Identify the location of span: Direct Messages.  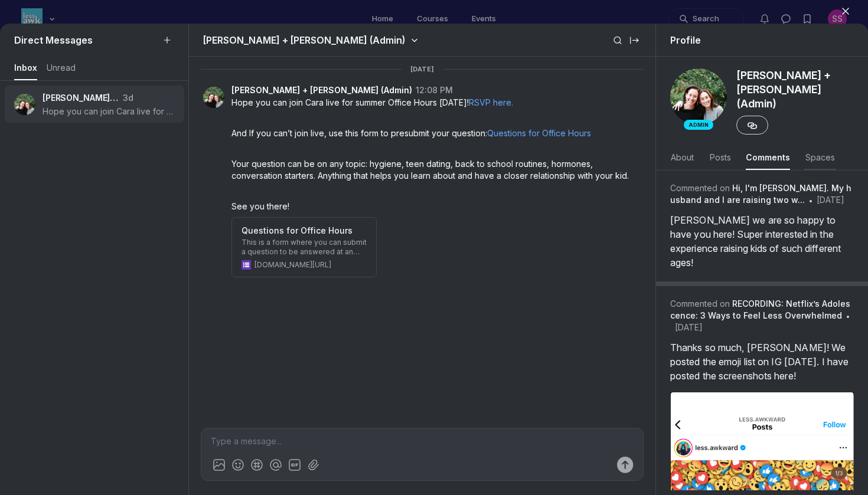
(53, 40).